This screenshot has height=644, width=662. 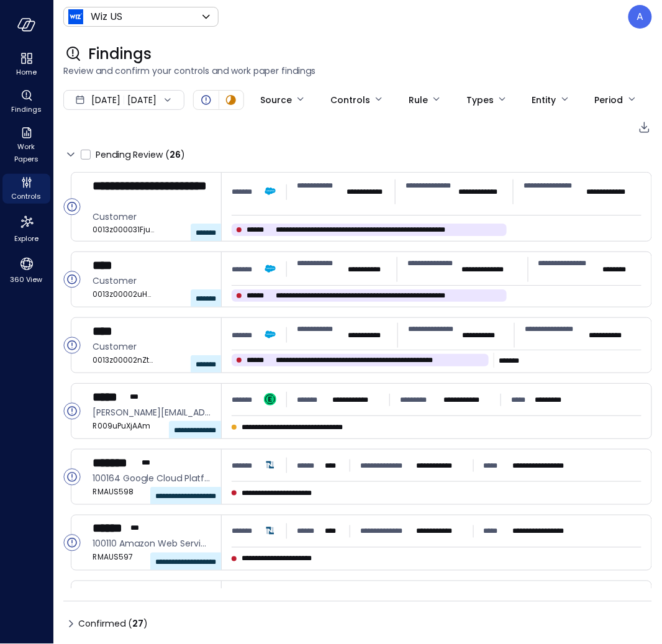 What do you see at coordinates (124, 426) in the screenshot?
I see `span: R009uPuXjAAm` at bounding box center [124, 426].